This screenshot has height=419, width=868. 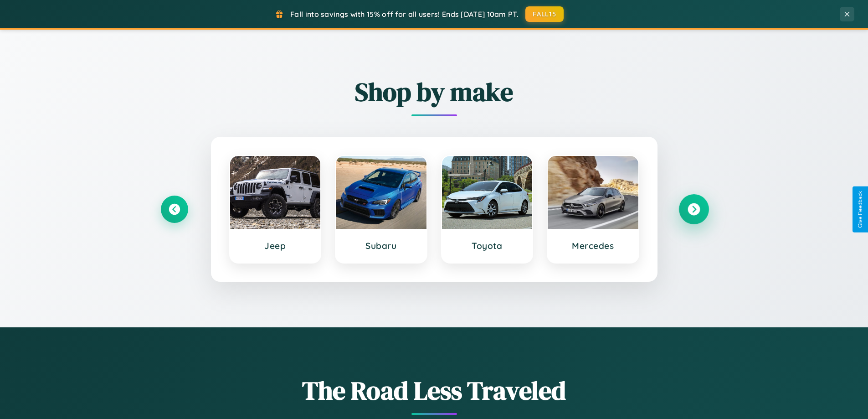 I want to click on div: Give Feedback, so click(x=861, y=209).